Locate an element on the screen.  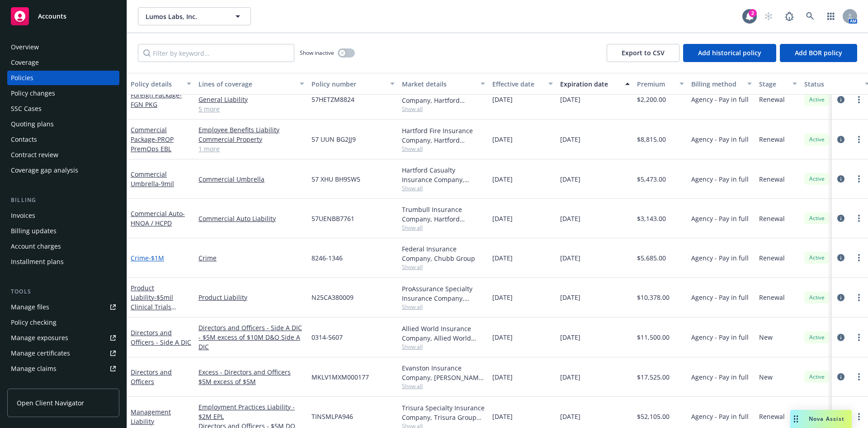
a: Directors and Officers - Side A DIC is located at coordinates (161, 337).